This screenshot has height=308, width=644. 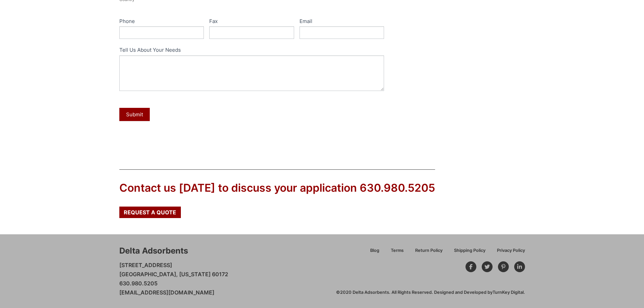 What do you see at coordinates (342, 22) in the screenshot?
I see `label: Email` at bounding box center [342, 22].